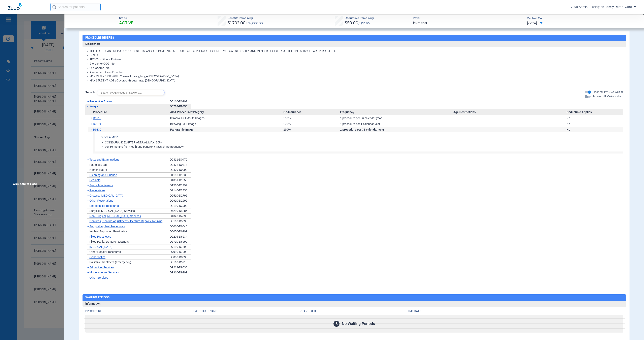 This screenshot has width=644, height=340. Describe the element at coordinates (97, 124) in the screenshot. I see `span: D0274` at that location.